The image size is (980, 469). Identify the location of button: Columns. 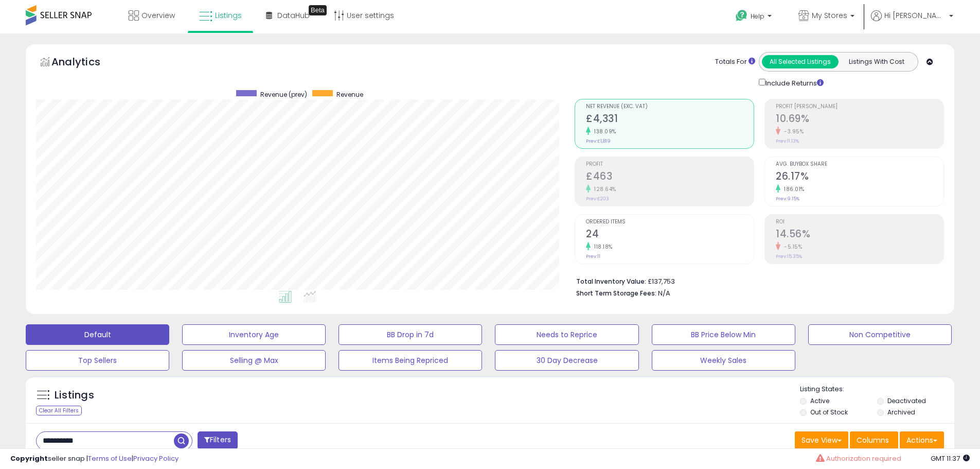
(874, 440).